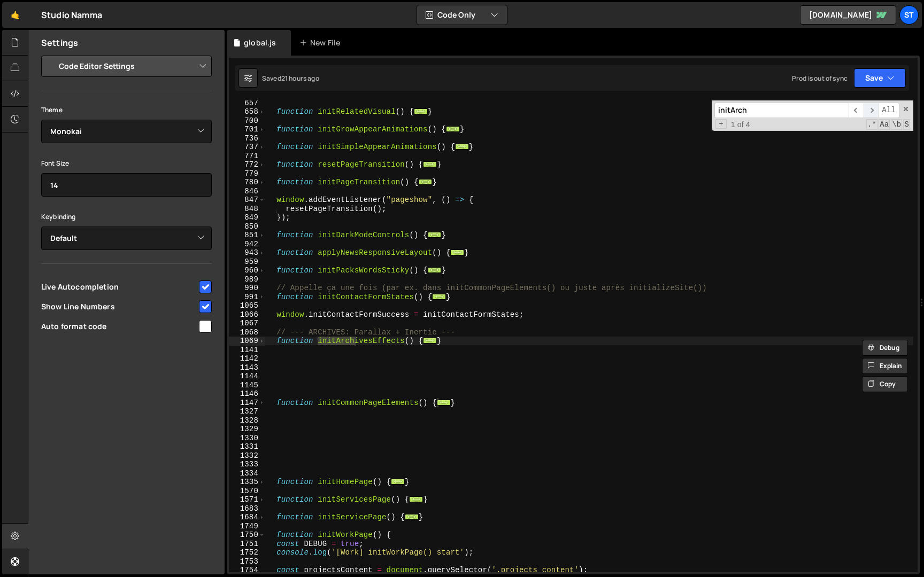 The width and height of the screenshot is (924, 577). What do you see at coordinates (247, 376) in the screenshot?
I see `div: 1144` at bounding box center [247, 376].